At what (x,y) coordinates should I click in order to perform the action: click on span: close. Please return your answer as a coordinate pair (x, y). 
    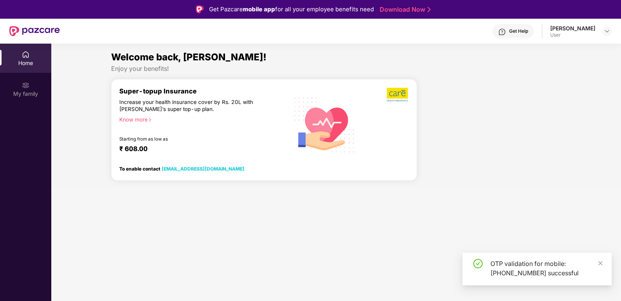
    Looking at the image, I should click on (601, 263).